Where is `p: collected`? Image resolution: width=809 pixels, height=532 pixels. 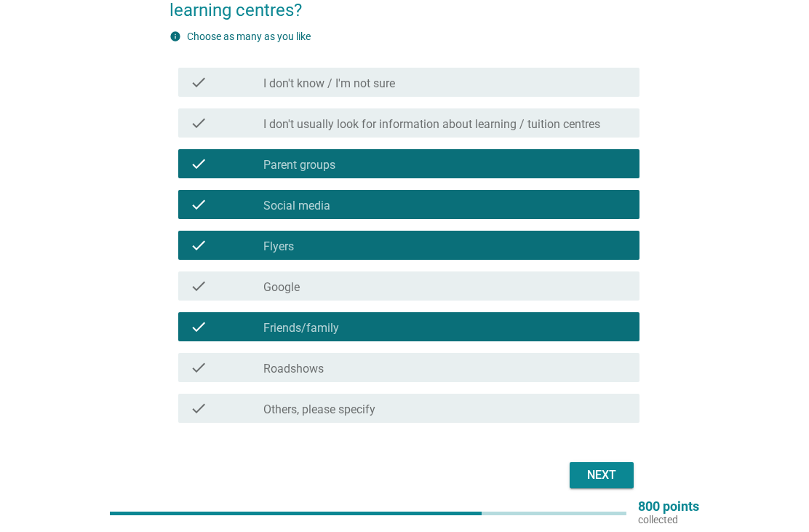
p: collected is located at coordinates (669, 519).